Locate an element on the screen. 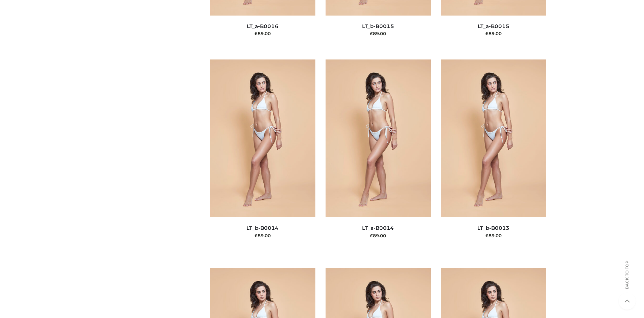 This screenshot has width=644, height=318. img: LT_b-B0014 is located at coordinates (262, 138).